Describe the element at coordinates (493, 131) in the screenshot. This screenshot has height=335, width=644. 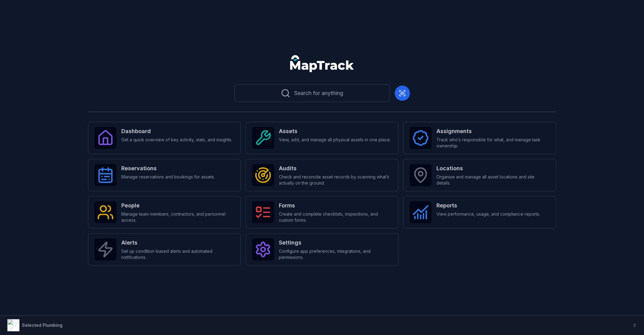
I see `strong: Assignments` at that location.